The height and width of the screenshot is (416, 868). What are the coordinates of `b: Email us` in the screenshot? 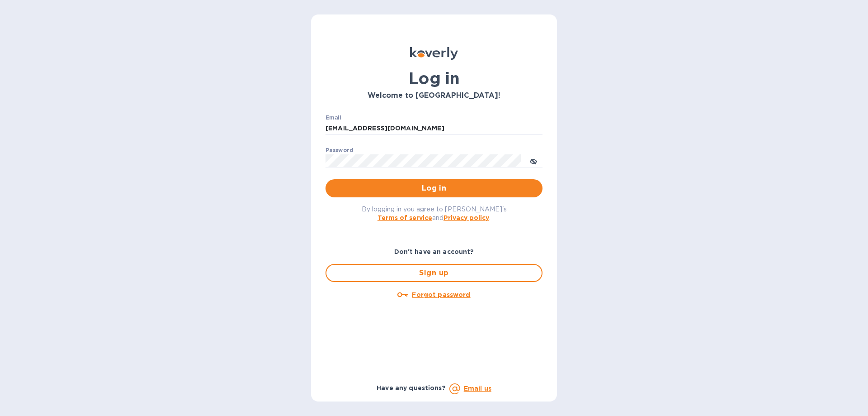 It's located at (478, 388).